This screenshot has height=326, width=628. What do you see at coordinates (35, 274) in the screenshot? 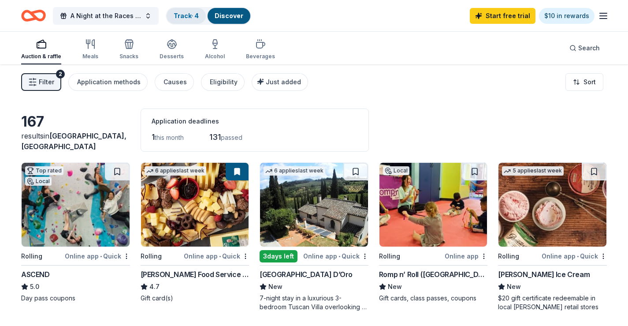
I see `div: ASCEND` at bounding box center [35, 274].